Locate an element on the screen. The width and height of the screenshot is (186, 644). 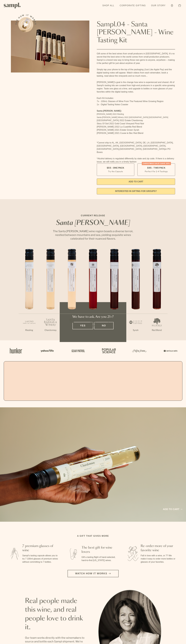
li: 3 / 7 is located at coordinates (72, 294).